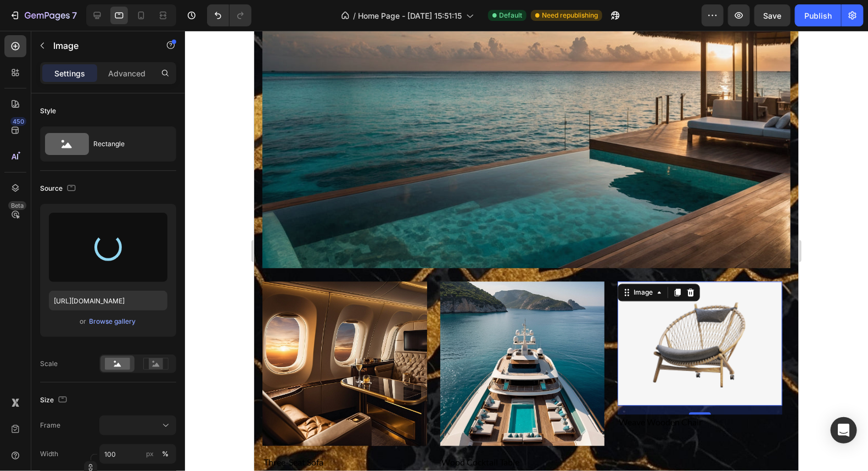 The height and width of the screenshot is (471, 868). Describe the element at coordinates (17, 205) in the screenshot. I see `div: Beta` at that location.